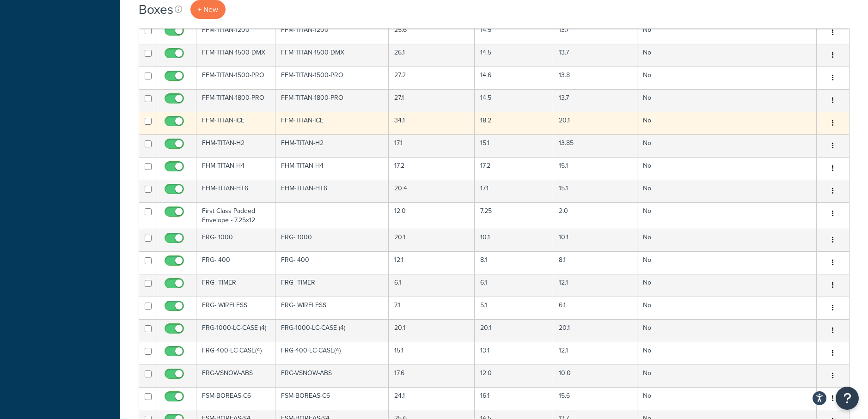  Describe the element at coordinates (595, 376) in the screenshot. I see `td: 10.0` at that location.